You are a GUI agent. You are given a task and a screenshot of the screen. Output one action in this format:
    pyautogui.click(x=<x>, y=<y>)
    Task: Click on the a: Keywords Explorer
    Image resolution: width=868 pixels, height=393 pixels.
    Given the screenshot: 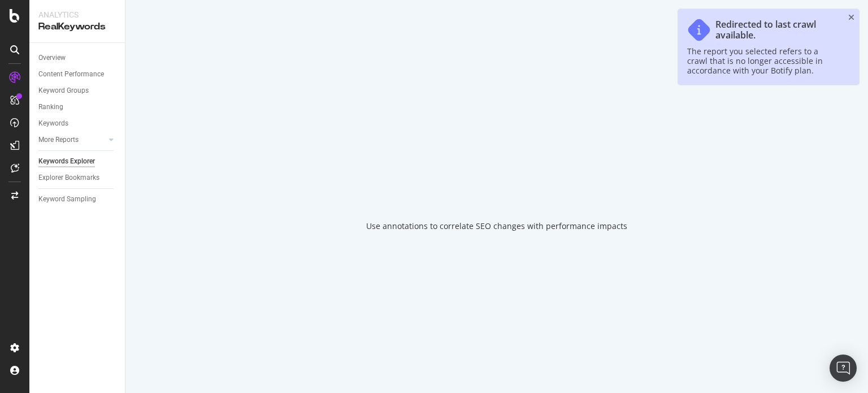 What is the action you would take?
    pyautogui.click(x=77, y=161)
    